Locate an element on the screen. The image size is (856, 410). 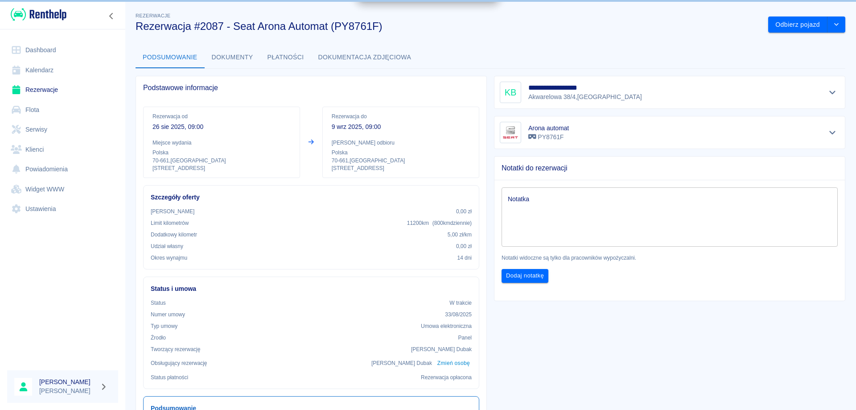
a: Klienci is located at coordinates (62, 149).